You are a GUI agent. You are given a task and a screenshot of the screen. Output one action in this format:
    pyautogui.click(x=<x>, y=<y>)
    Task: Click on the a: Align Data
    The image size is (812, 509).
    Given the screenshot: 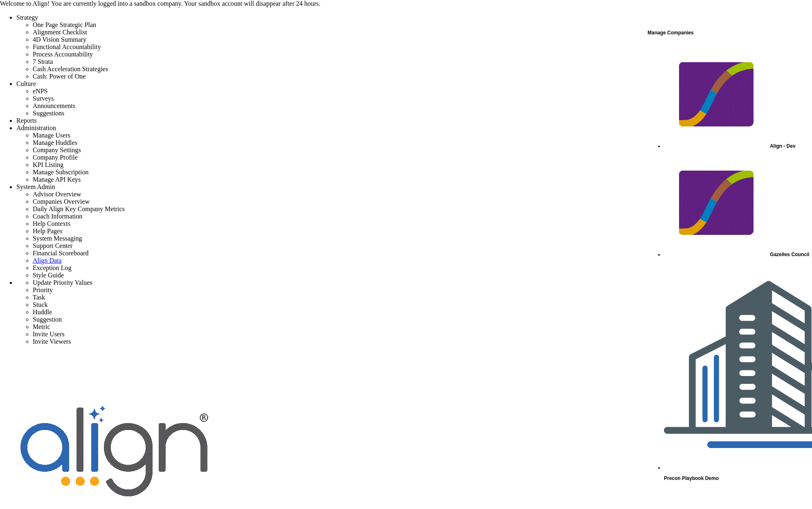 What is the action you would take?
    pyautogui.click(x=47, y=261)
    